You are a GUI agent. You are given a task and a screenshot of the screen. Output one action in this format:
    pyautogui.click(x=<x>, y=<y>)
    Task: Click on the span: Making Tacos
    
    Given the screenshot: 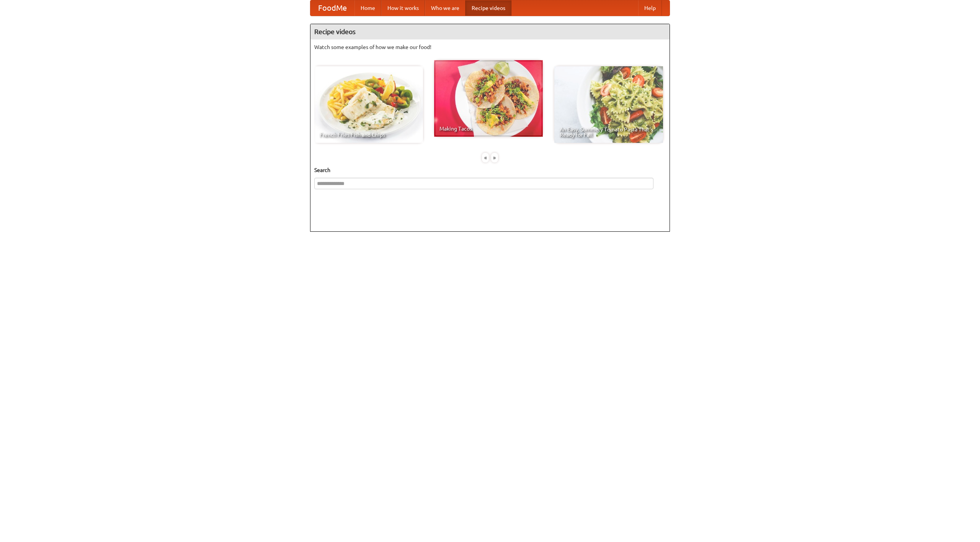 What is the action you would take?
    pyautogui.click(x=488, y=129)
    